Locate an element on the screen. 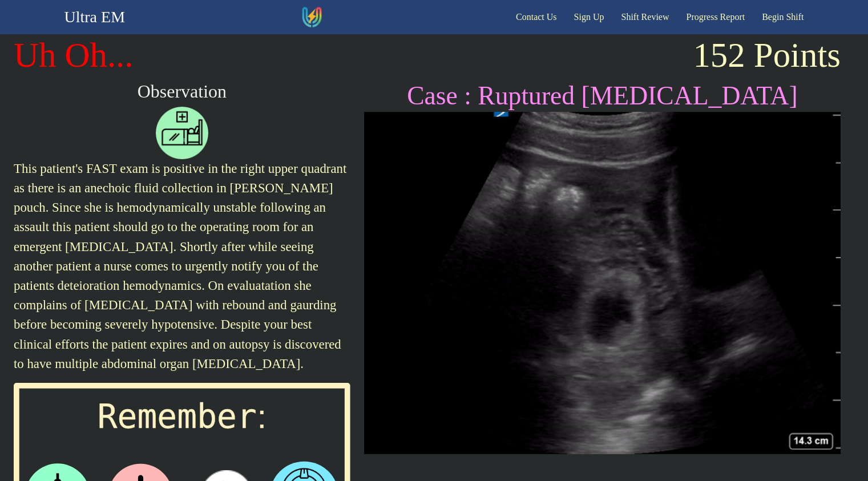 The width and height of the screenshot is (868, 481). h2: Observation is located at coordinates (182, 91).